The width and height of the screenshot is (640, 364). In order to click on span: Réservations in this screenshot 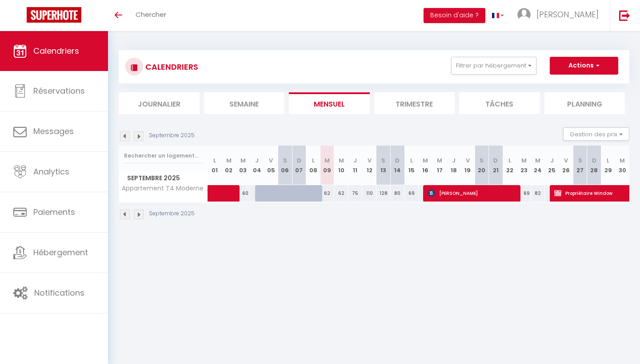, I will do `click(59, 91)`.